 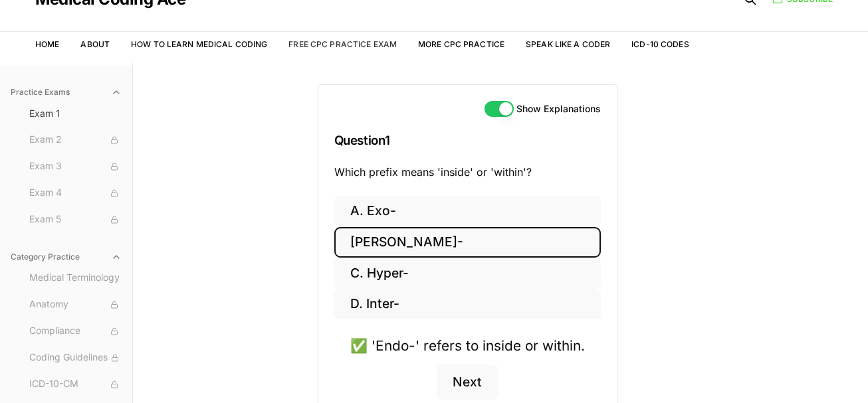 What do you see at coordinates (75, 331) in the screenshot?
I see `button: Compliance` at bounding box center [75, 331].